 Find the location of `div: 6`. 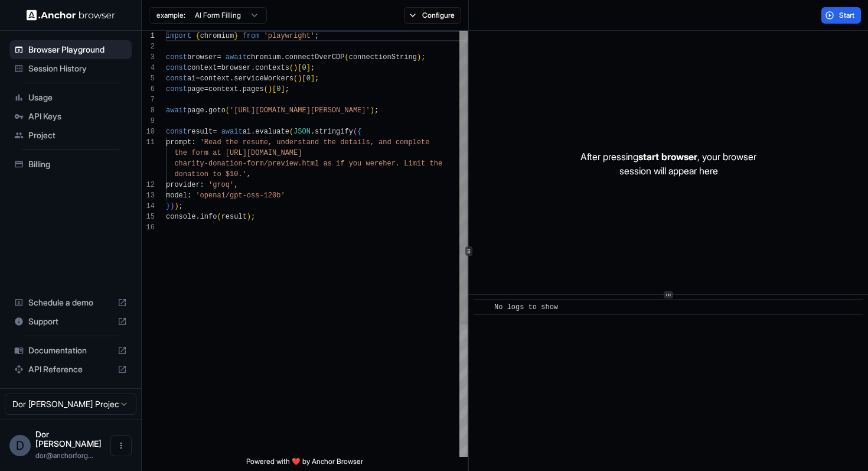

div: 6 is located at coordinates (148, 89).